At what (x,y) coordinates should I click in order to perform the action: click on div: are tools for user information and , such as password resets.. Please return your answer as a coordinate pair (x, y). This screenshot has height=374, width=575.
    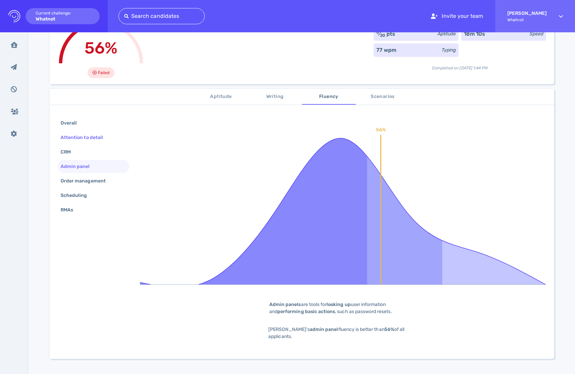
    Looking at the image, I should click on (343, 308).